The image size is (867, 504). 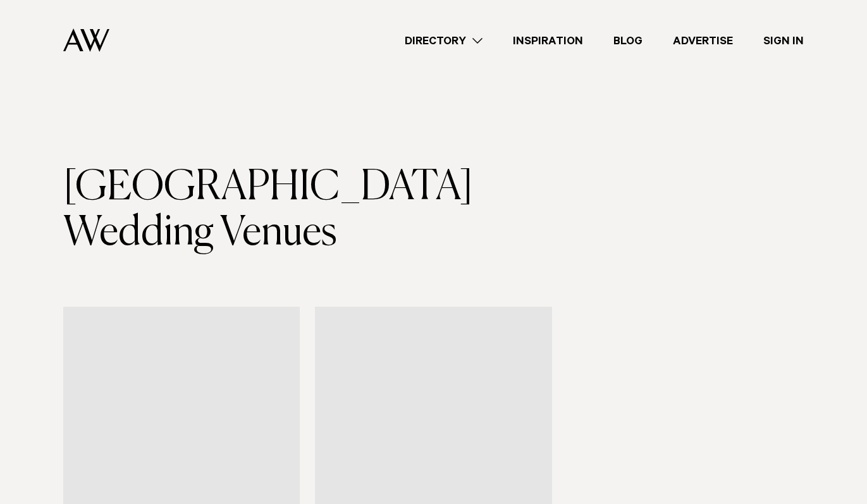 What do you see at coordinates (703, 40) in the screenshot?
I see `a: Advertise` at bounding box center [703, 40].